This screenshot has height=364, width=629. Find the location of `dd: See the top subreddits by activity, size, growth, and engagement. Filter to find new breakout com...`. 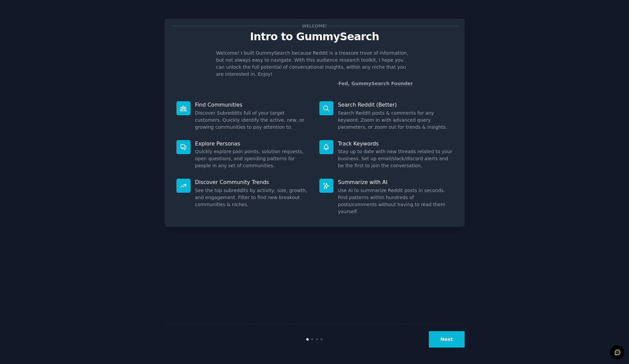

dd: See the top subreddits by activity, size, growth, and engagement. Filter to find new breakout com... is located at coordinates (253, 197).